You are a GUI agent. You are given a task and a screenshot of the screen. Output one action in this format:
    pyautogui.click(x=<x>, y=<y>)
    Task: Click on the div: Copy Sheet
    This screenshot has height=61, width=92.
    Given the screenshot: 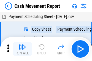 What is the action you would take?
    pyautogui.click(x=41, y=30)
    